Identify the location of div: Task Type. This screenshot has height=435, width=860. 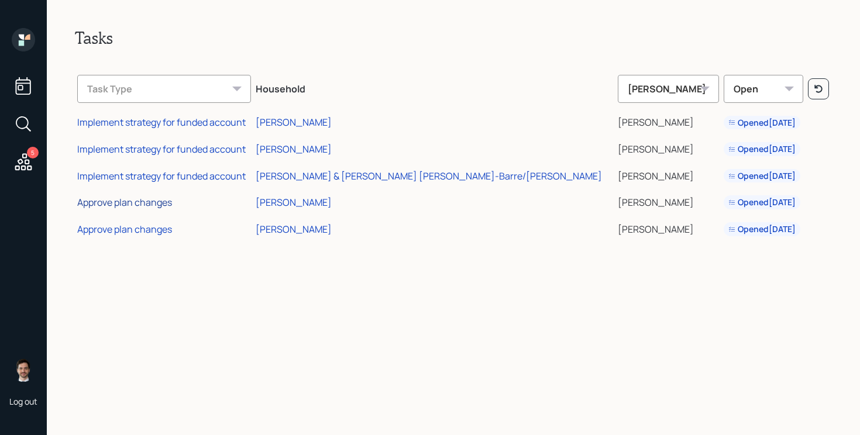
(164, 89).